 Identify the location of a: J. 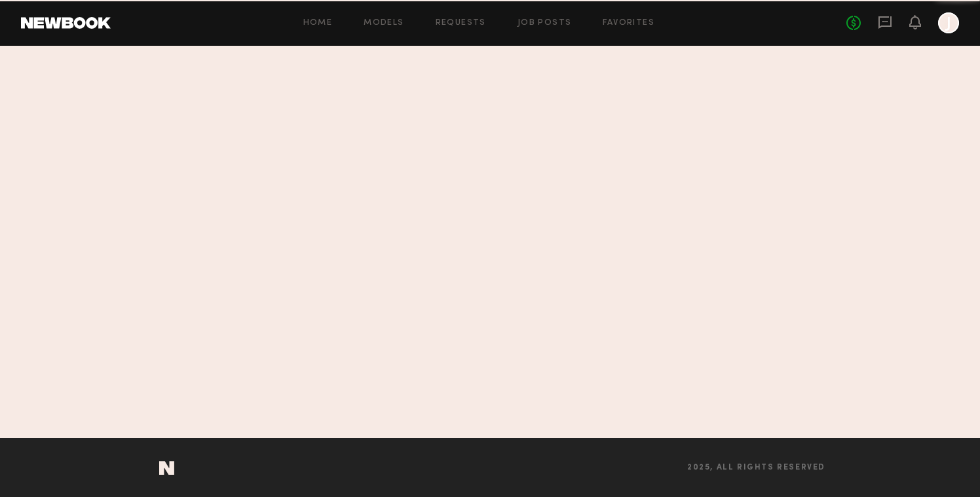
(948, 23).